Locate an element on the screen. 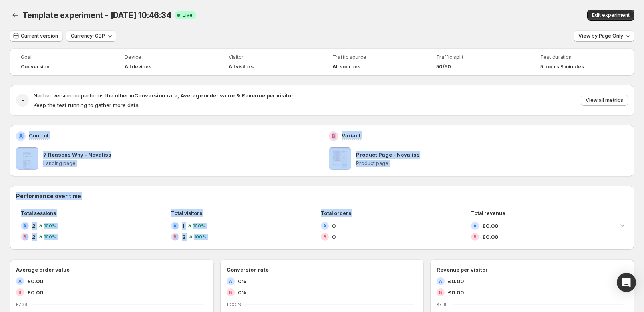  h4: All devices is located at coordinates (138, 67).